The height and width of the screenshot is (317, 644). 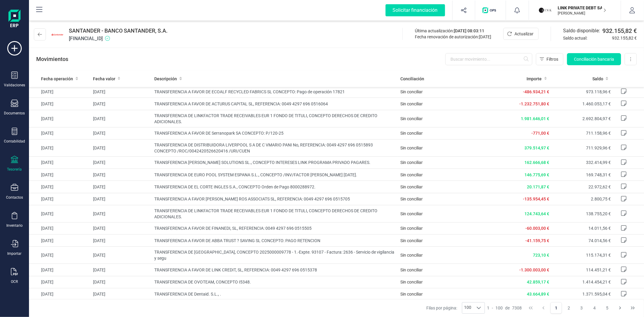 I want to click on td: 169.748,31 €, so click(x=582, y=175).